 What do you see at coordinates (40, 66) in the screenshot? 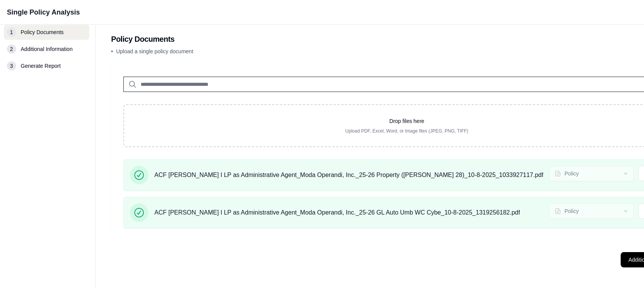
I see `span: Generate Report` at bounding box center [40, 66].